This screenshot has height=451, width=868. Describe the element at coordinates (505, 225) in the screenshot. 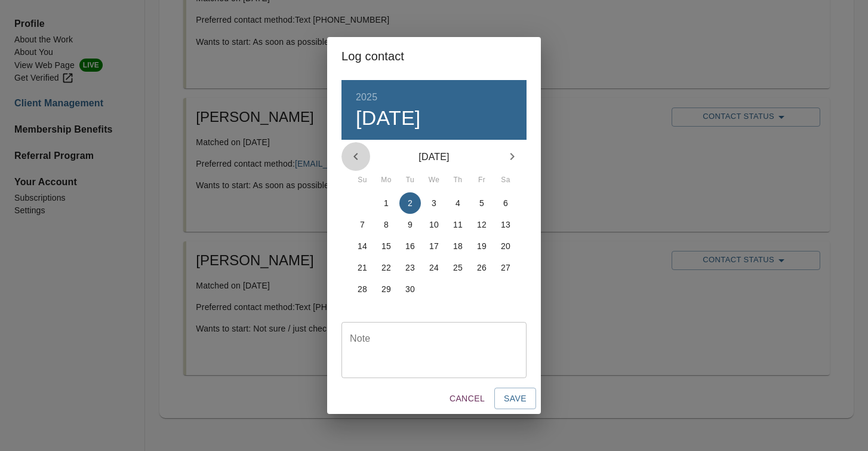

I see `button: 13` at that location.